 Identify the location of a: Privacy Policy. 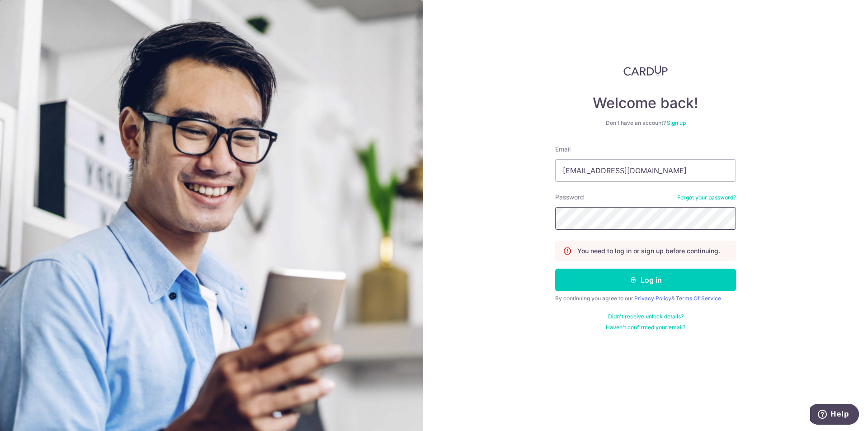
(653, 298).